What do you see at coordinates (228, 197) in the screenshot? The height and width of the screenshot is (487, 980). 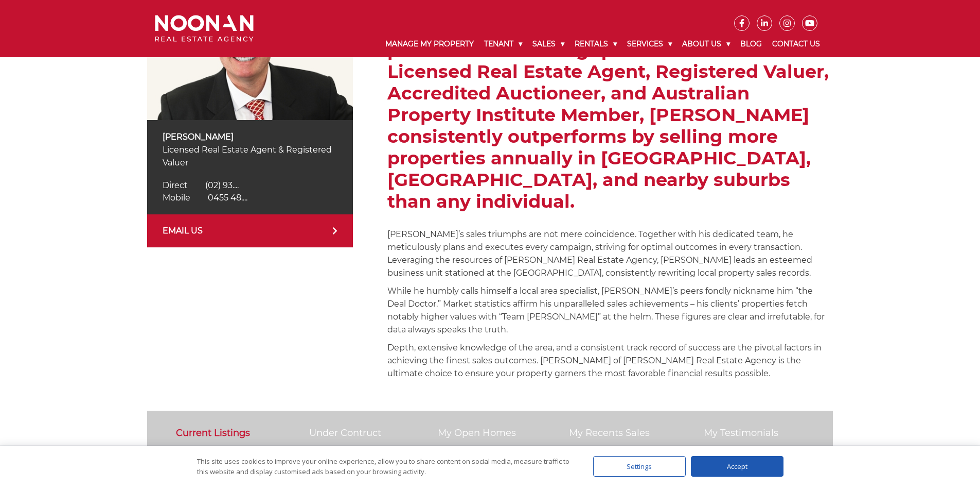 I see `span: 0455 48....` at bounding box center [228, 197].